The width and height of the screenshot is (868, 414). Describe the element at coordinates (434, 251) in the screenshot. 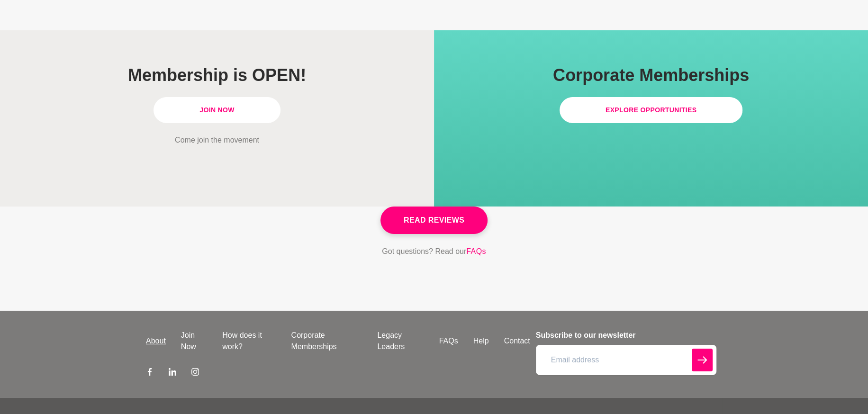

I see `p: Got questions? Read our` at that location.